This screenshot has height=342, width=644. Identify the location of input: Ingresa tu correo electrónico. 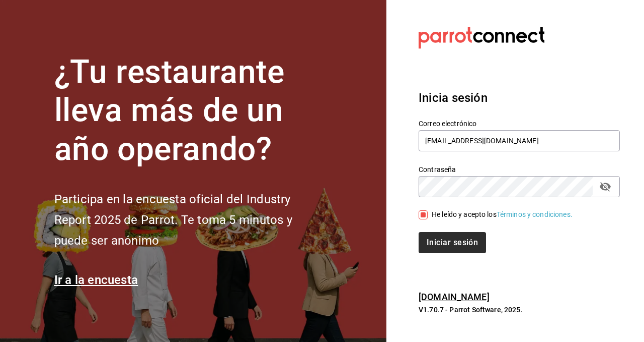
(519, 141).